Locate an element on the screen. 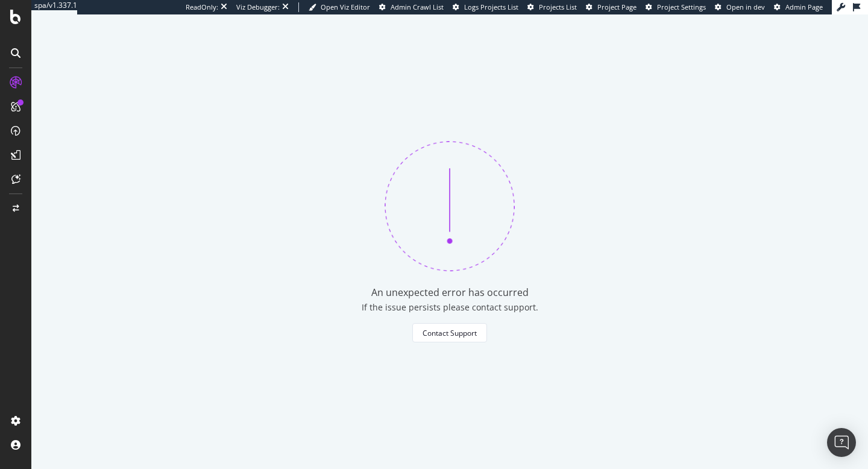 The image size is (868, 469). div: An unexpected error has occurred is located at coordinates (450, 292).